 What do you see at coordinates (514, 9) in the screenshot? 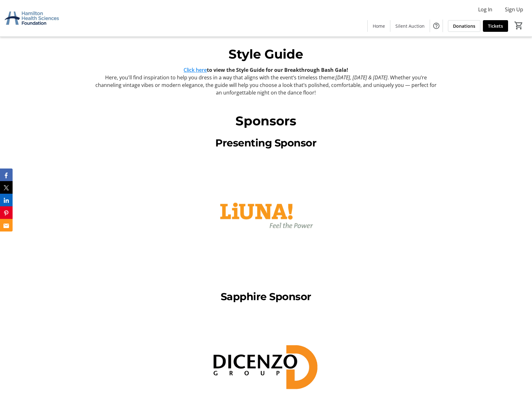
I see `button: Sign Up` at bounding box center [514, 9].